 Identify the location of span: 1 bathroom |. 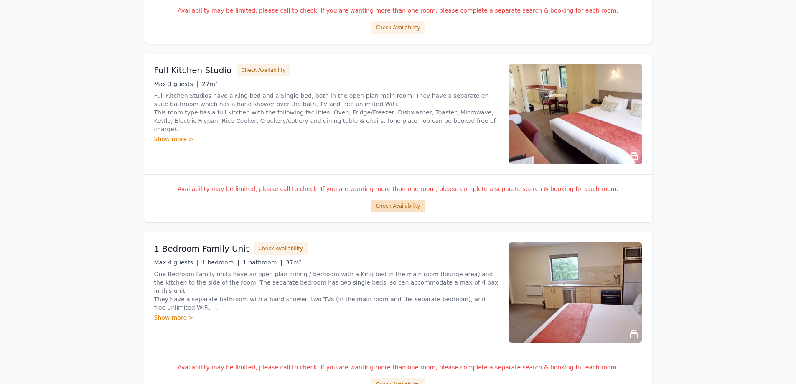
(262, 262).